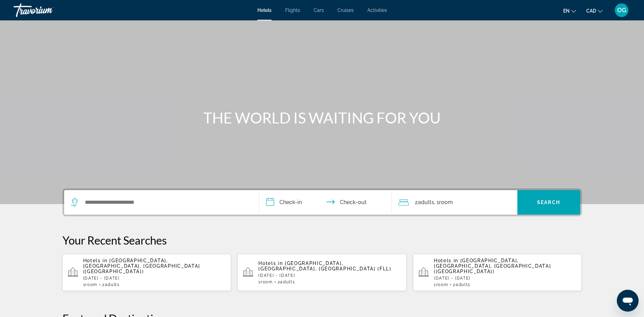  Describe the element at coordinates (622, 10) in the screenshot. I see `button: User Menu` at that location.